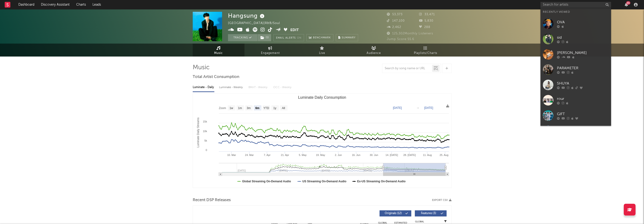 The height and width of the screenshot is (224, 644). Describe the element at coordinates (320, 38) in the screenshot. I see `a: Benchmark` at that location.